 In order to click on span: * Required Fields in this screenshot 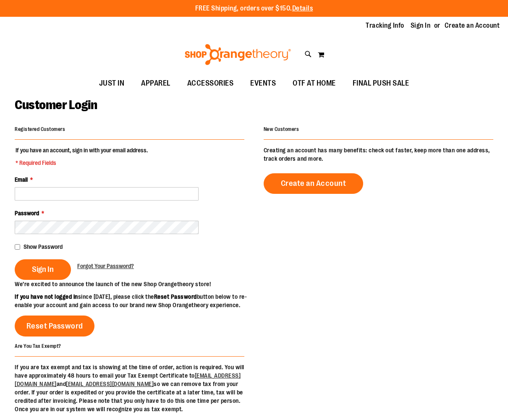, I will do `click(81, 163)`.